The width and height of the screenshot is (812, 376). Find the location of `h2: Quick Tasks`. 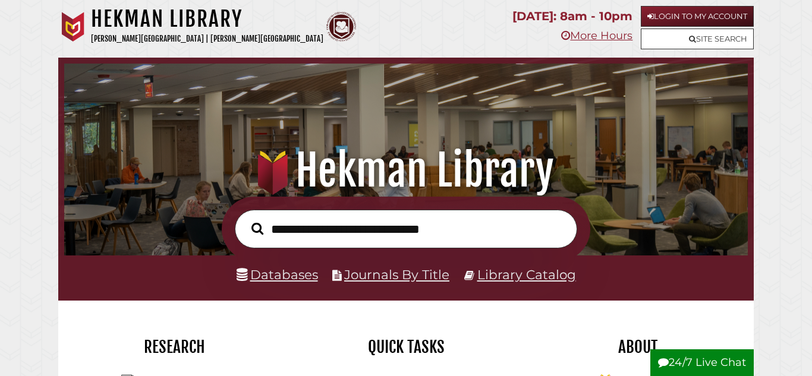

h2: Quick Tasks is located at coordinates (406, 347).